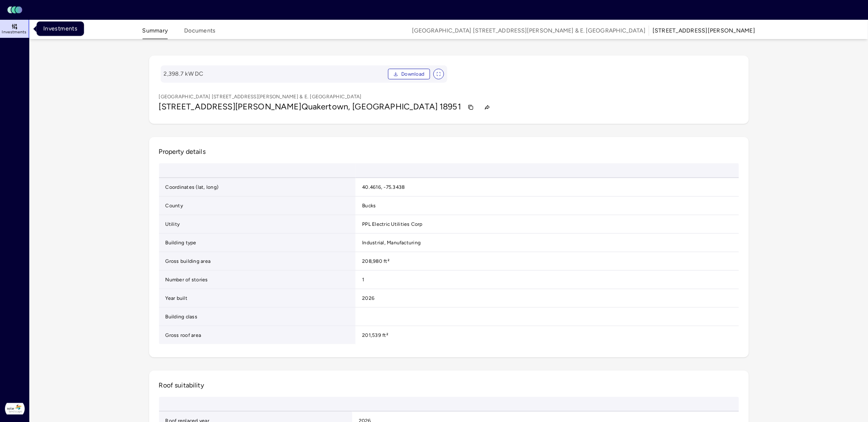 The height and width of the screenshot is (422, 868). Describe the element at coordinates (413, 74) in the screenshot. I see `span: Download` at that location.